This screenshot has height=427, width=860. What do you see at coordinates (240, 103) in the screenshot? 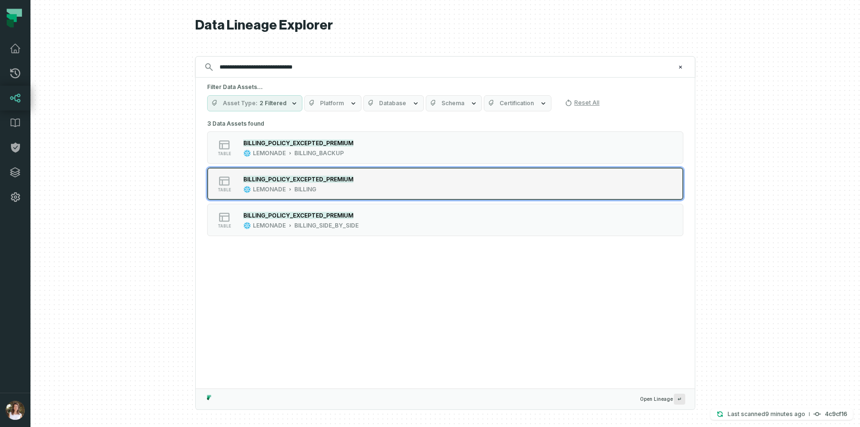
I see `span: Asset Type` at bounding box center [240, 103].